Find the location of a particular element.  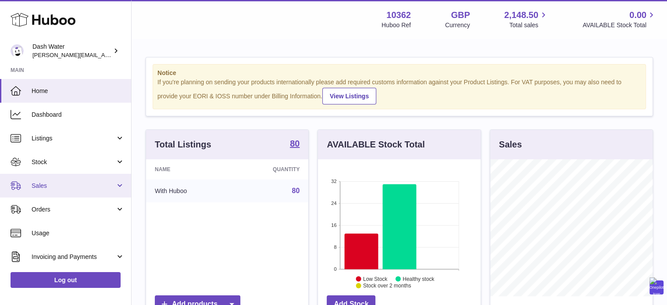

span: Dashboard is located at coordinates (78, 114).